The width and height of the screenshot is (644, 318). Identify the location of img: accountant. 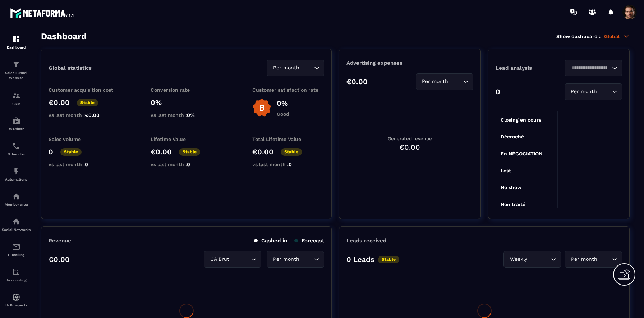
(16, 272).